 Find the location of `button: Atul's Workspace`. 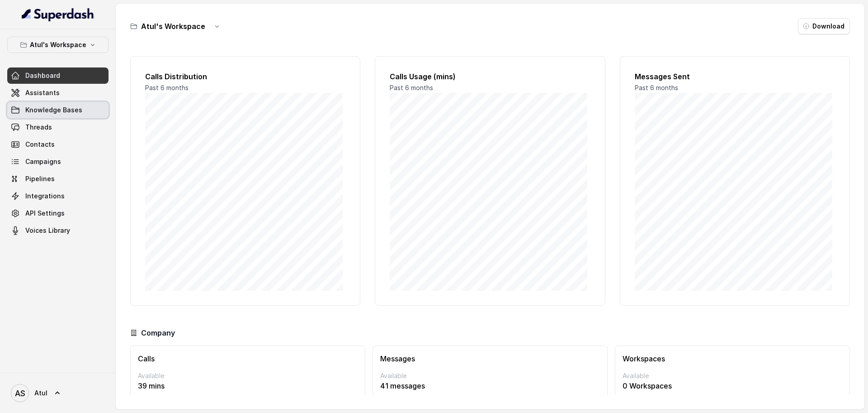

button: Atul's Workspace is located at coordinates (58, 45).